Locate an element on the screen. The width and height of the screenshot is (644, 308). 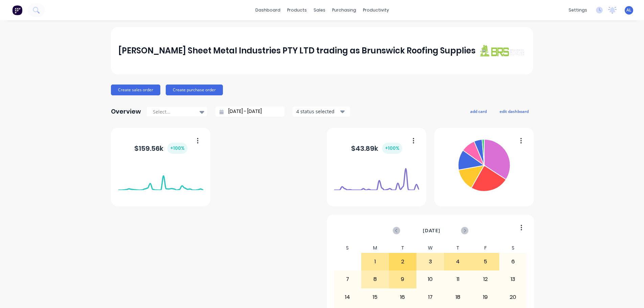
div: 2 is located at coordinates (403, 262).